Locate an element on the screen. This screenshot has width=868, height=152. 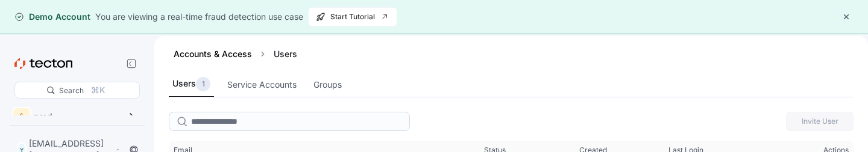
div: ⌘K is located at coordinates (97, 90).